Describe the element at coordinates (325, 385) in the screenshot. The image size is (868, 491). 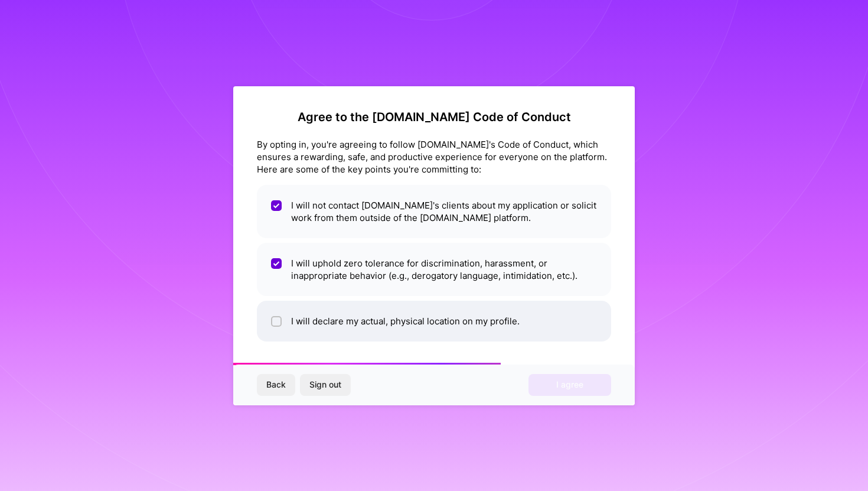
I see `button: Sign out` at that location.